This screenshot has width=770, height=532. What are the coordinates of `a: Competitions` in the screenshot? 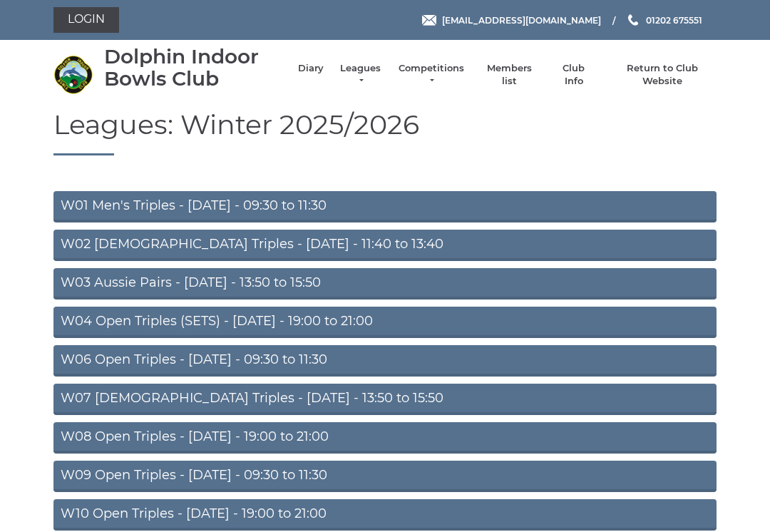 It's located at (431, 75).